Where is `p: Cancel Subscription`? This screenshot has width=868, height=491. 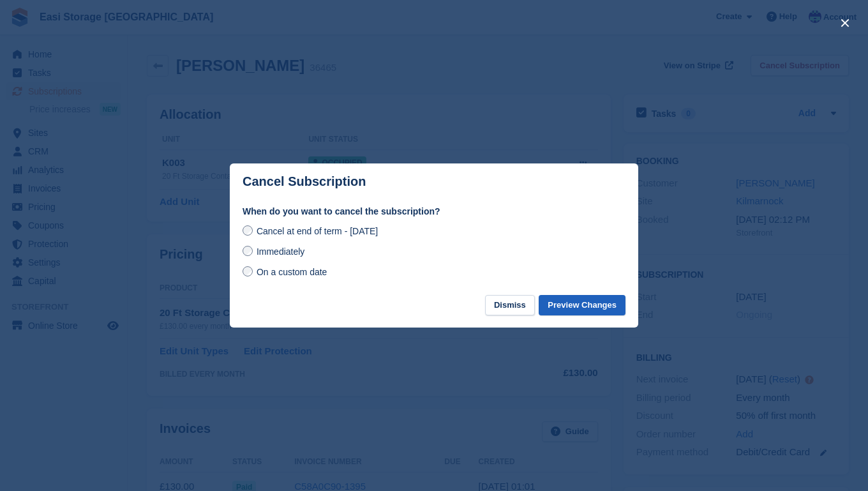 p: Cancel Subscription is located at coordinates (304, 181).